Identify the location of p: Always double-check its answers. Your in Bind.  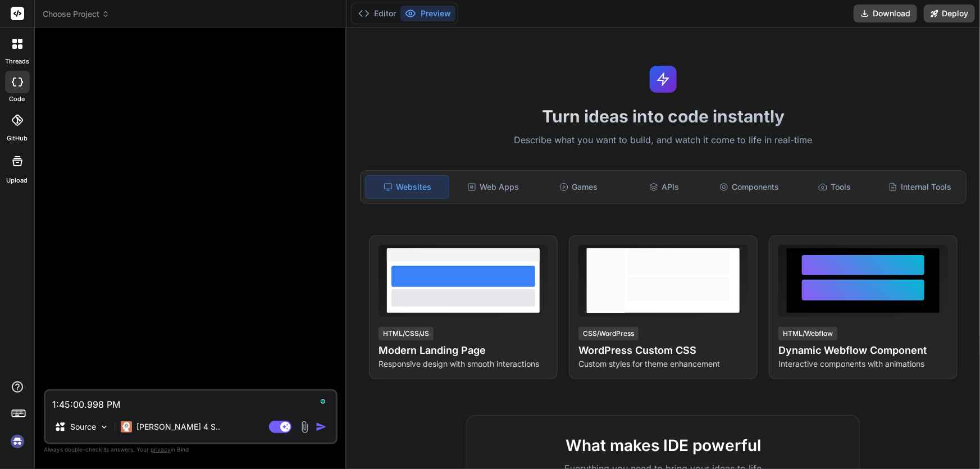
(190, 449).